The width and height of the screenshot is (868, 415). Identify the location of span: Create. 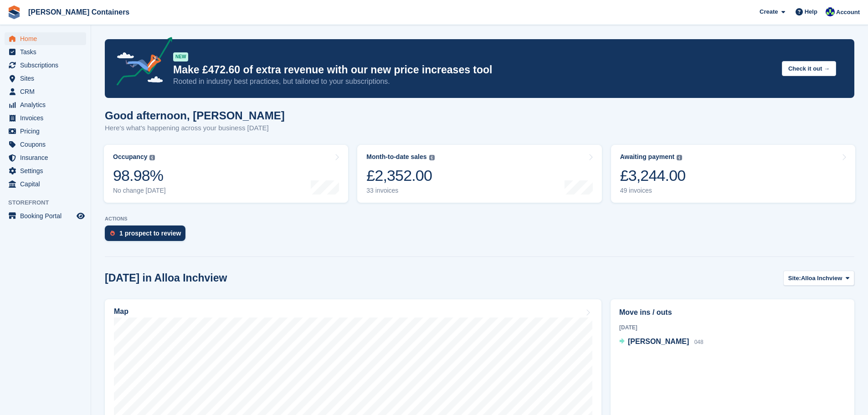
(769, 12).